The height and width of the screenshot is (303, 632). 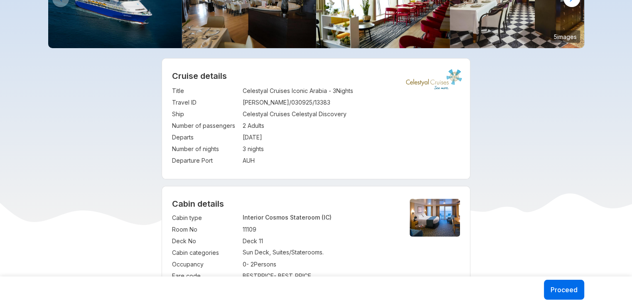 What do you see at coordinates (326, 217) in the screenshot?
I see `span: (IC)` at bounding box center [326, 217].